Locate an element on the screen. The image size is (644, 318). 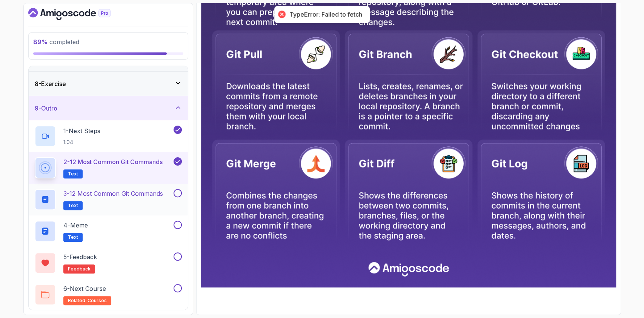
button: 3-12 Most Common Git CommandsText is located at coordinates (108, 200).